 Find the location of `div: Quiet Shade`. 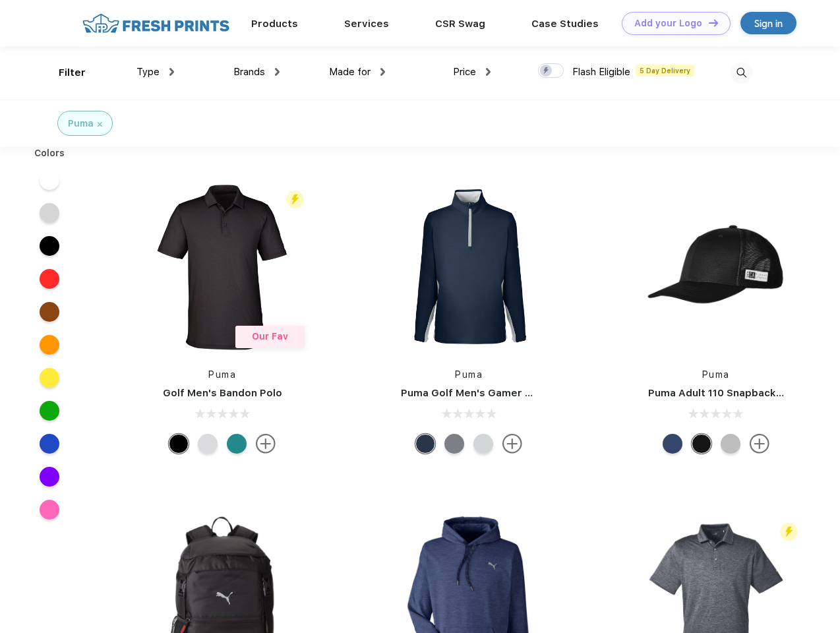

div: Quiet Shade is located at coordinates (454, 443).